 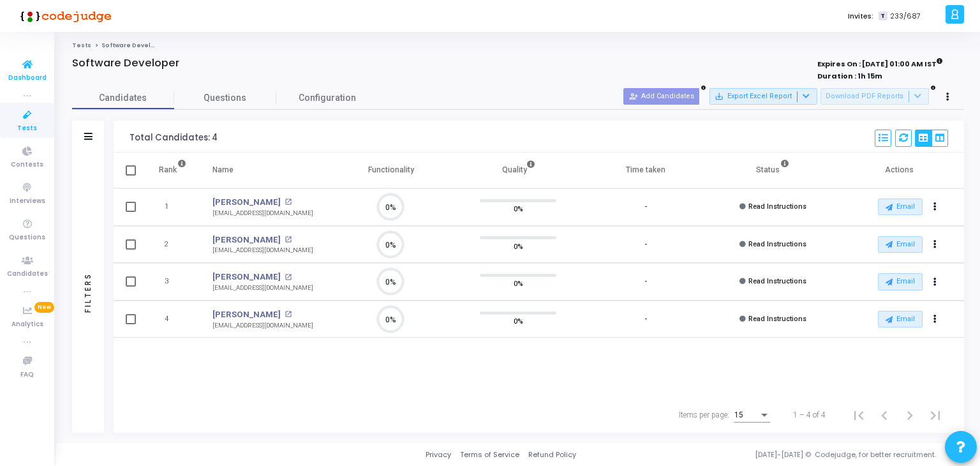 What do you see at coordinates (28, 201) in the screenshot?
I see `span: Interviews` at bounding box center [28, 201].